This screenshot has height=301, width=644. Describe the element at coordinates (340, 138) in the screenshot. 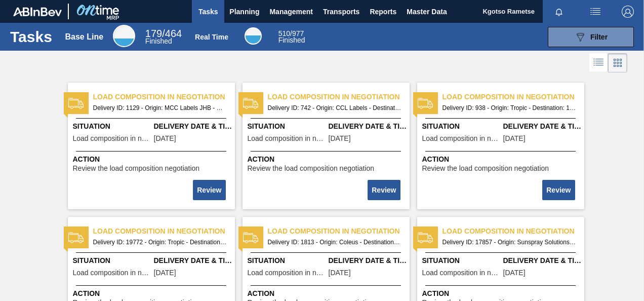

I see `span: 01/27/2023,` at that location.